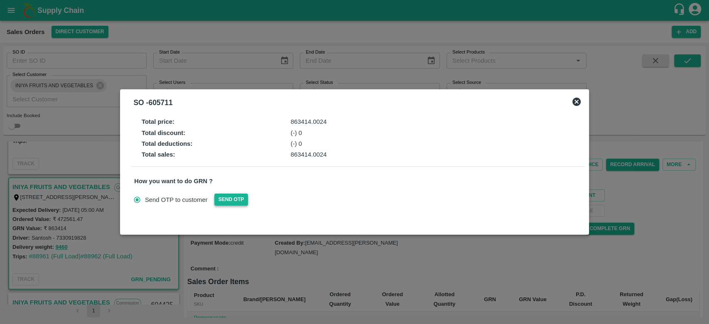  I want to click on span: Send OTP to customer, so click(176, 200).